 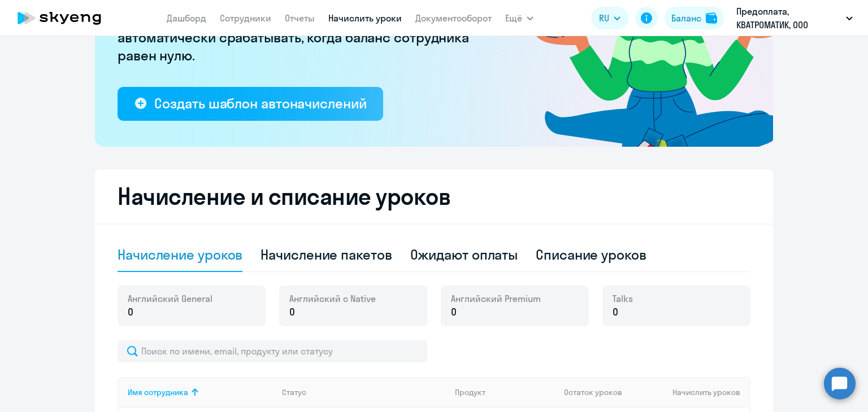 What do you see at coordinates (260, 103) in the screenshot?
I see `div: Создать шаблон автоначислений` at bounding box center [260, 103].